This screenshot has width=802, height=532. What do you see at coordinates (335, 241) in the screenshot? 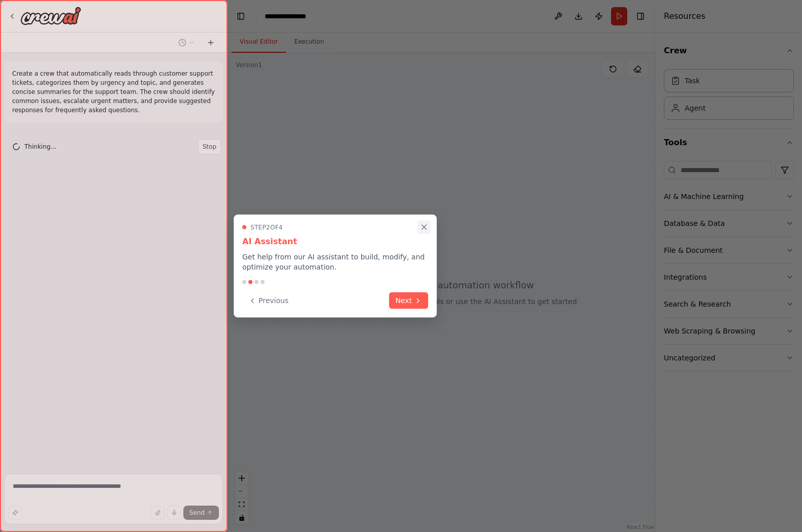
I see `h3: AI Assistant` at bounding box center [335, 241].